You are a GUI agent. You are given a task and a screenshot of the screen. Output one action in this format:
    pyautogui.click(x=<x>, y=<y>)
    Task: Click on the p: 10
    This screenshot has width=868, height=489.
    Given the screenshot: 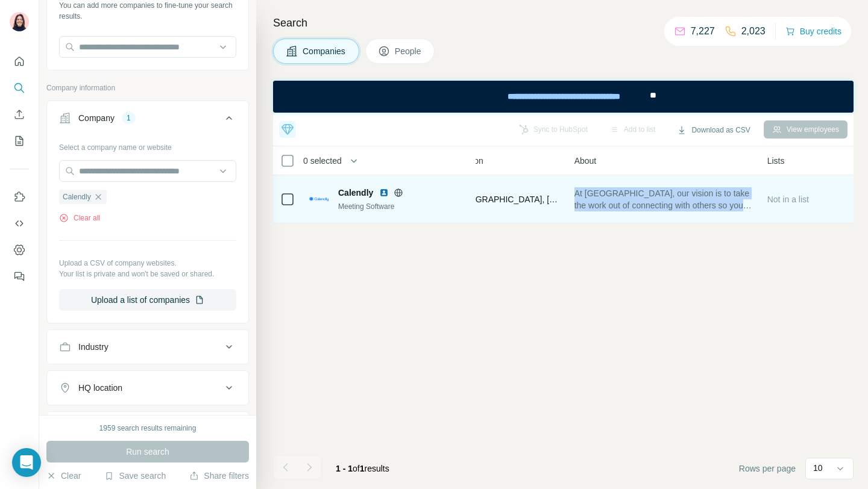 What is the action you would take?
    pyautogui.click(x=818, y=468)
    